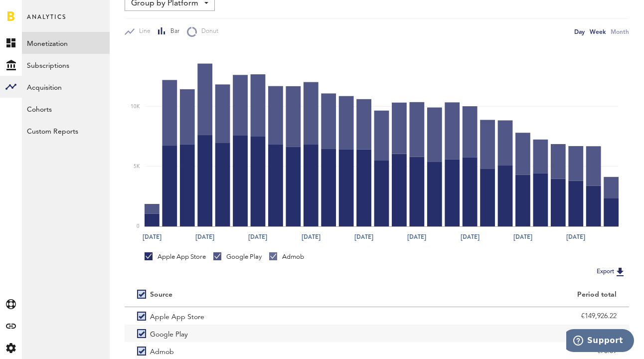 Image resolution: width=644 pixels, height=359 pixels. What do you see at coordinates (138, 227) in the screenshot?
I see `text: 0` at bounding box center [138, 227].